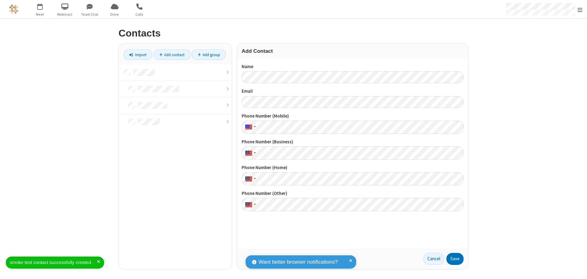 This screenshot has width=587, height=279. I want to click on a: Import, so click(138, 55).